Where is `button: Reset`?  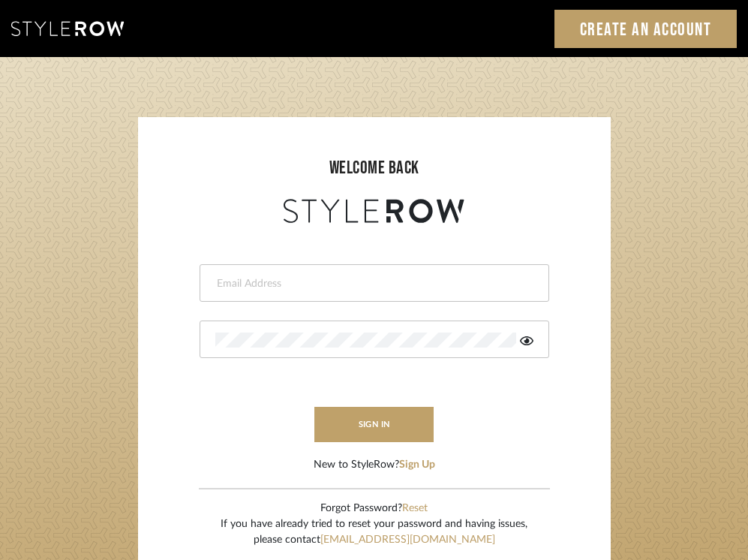 button: Reset is located at coordinates (415, 508).